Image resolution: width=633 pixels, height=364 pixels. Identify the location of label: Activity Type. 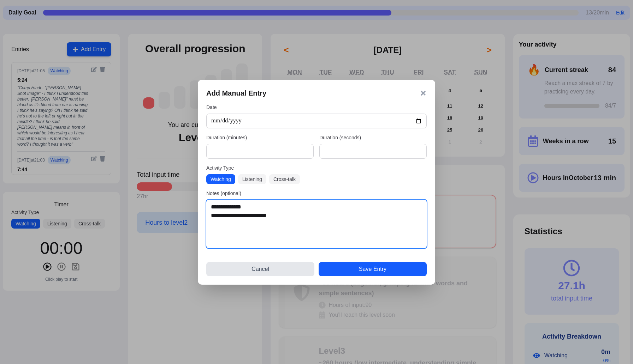
(316, 168).